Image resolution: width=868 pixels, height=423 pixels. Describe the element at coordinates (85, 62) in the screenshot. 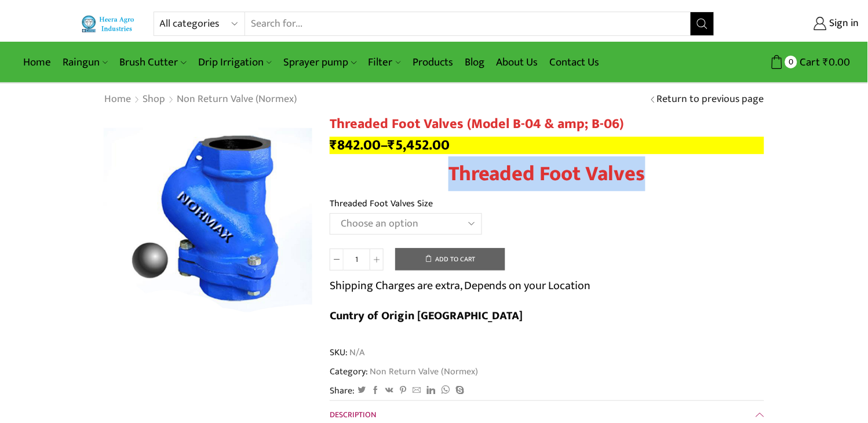

I see `a: Raingun` at that location.